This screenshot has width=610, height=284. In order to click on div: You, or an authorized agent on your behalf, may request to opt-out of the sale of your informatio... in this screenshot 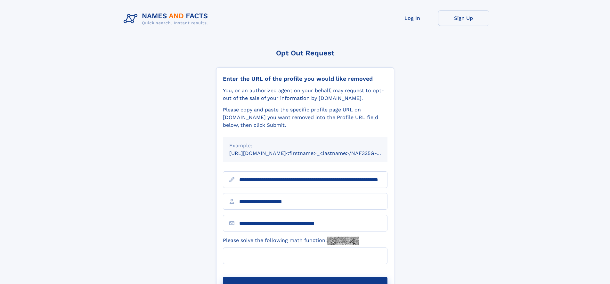, I will do `click(305, 94)`.